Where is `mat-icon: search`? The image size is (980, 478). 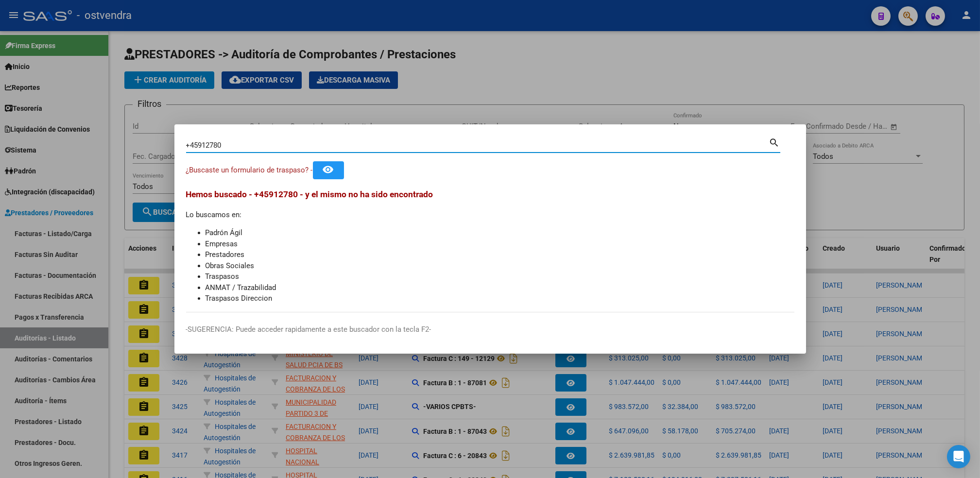
mat-icon: search is located at coordinates (775, 142).